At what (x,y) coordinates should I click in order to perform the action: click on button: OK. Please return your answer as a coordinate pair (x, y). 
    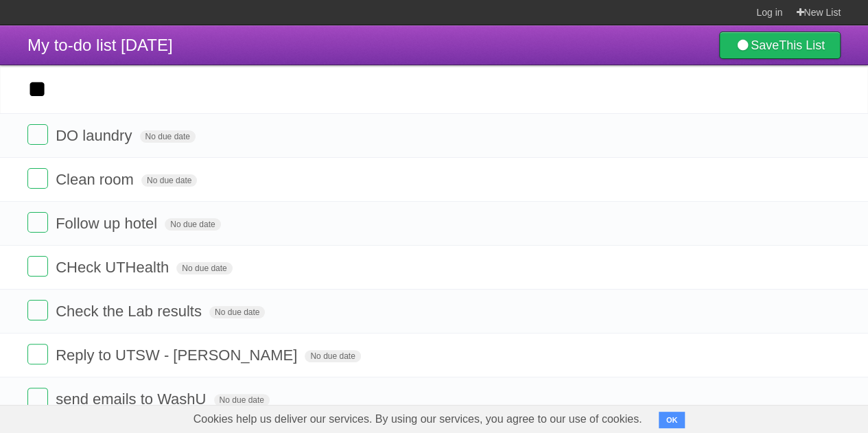
    Looking at the image, I should click on (672, 419).